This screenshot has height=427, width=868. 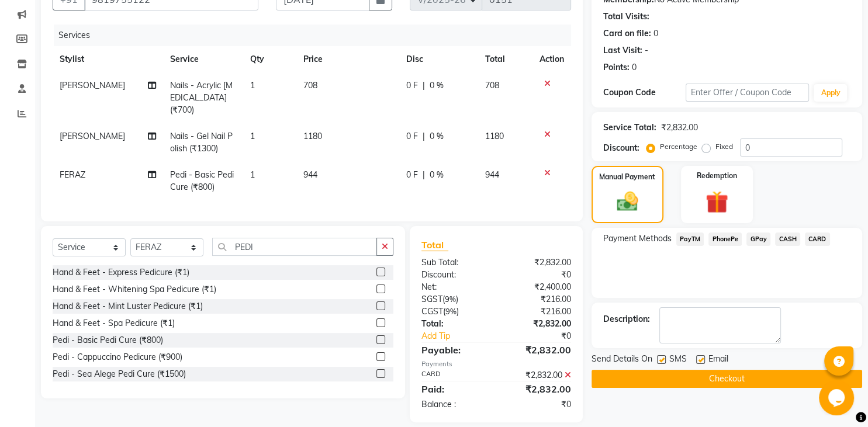 What do you see at coordinates (626, 16) in the screenshot?
I see `div: Total Visits:` at bounding box center [626, 16].